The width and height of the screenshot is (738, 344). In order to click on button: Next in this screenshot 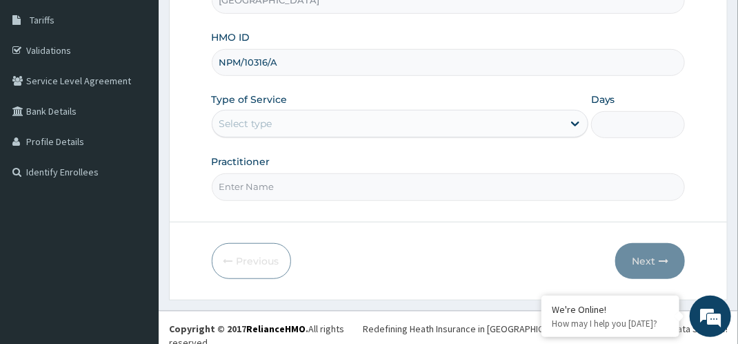, I will do `click(650, 261)`.